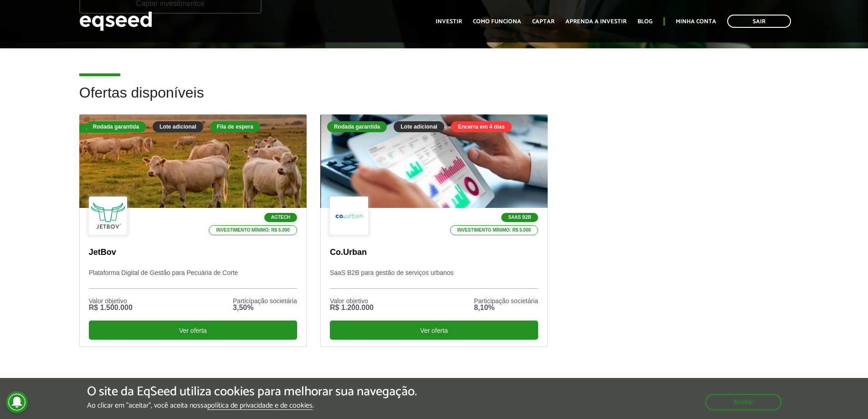 Image resolution: width=868 pixels, height=419 pixels. Describe the element at coordinates (111, 308) in the screenshot. I see `div: R$ 1.500.000` at that location.